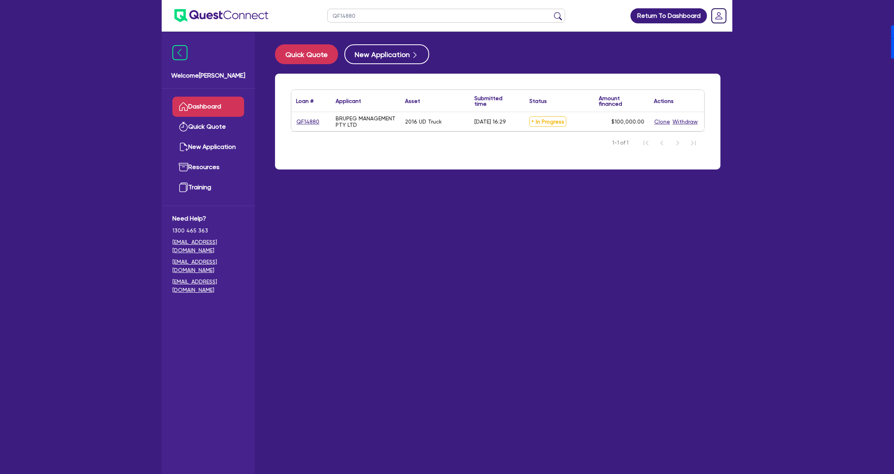 This screenshot has width=894, height=474. Describe the element at coordinates (669, 16) in the screenshot. I see `a: Return To Dashboard` at that location.